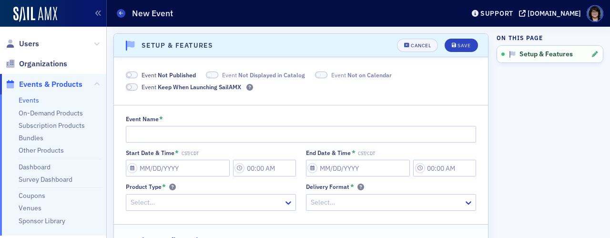  What do you see at coordinates (29, 100) in the screenshot?
I see `a: Events` at bounding box center [29, 100].